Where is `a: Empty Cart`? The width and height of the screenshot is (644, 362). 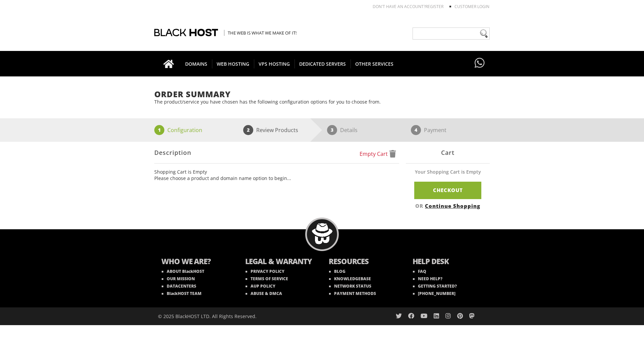
a: Empty Cart is located at coordinates (377, 154).